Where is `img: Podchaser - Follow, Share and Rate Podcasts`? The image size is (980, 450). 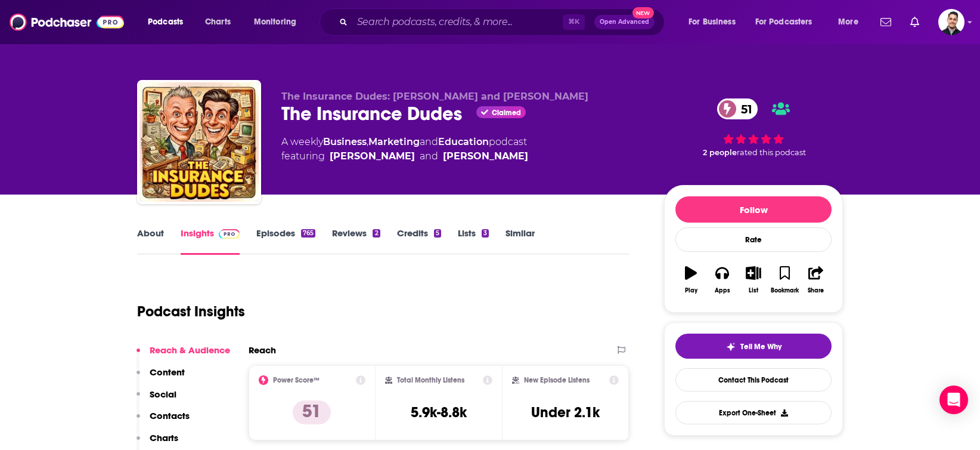
img: Podchaser - Follow, Share and Rate Podcasts is located at coordinates (67, 22).